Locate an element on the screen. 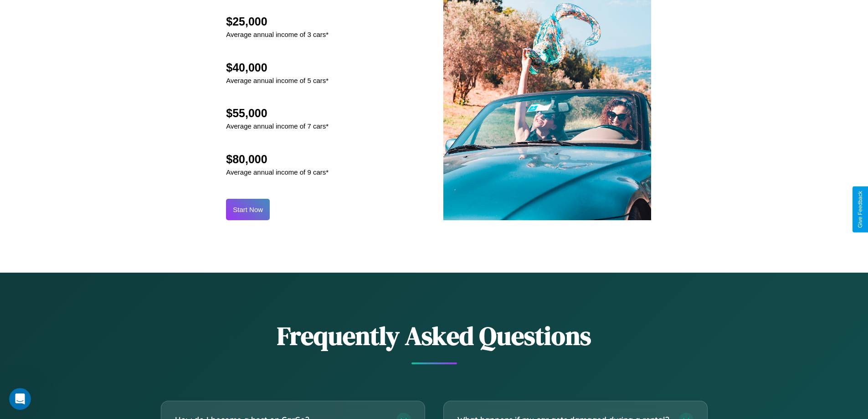  p: Average annual income of 5 cars* is located at coordinates (277, 80).